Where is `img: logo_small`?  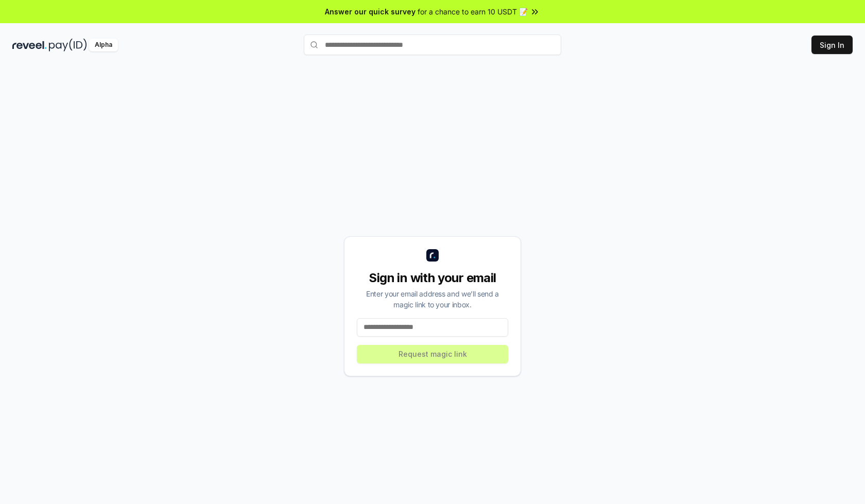 img: logo_small is located at coordinates (433, 255).